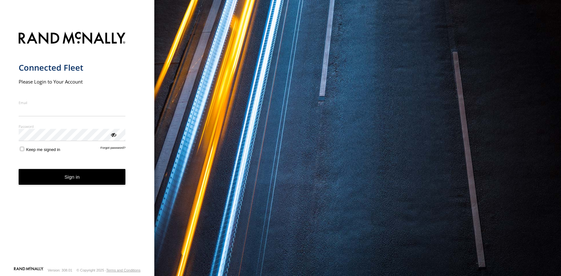 The image size is (561, 276). What do you see at coordinates (43, 149) in the screenshot?
I see `span: Keep me signed in` at bounding box center [43, 149].